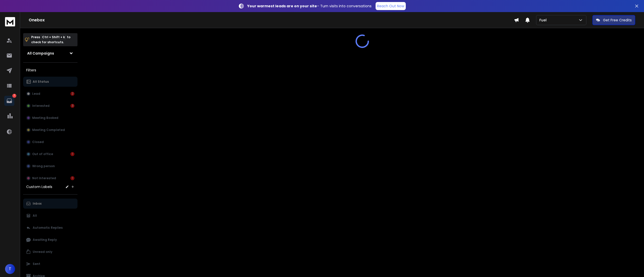 The width and height of the screenshot is (644, 277). Describe the element at coordinates (39, 187) in the screenshot. I see `h3: Custom Labels` at that location.